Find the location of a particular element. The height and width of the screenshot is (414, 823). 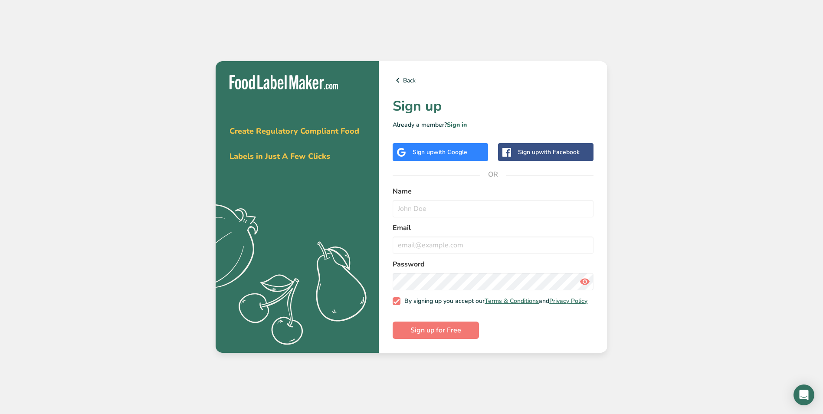

a: Privacy Policy is located at coordinates (569, 301).